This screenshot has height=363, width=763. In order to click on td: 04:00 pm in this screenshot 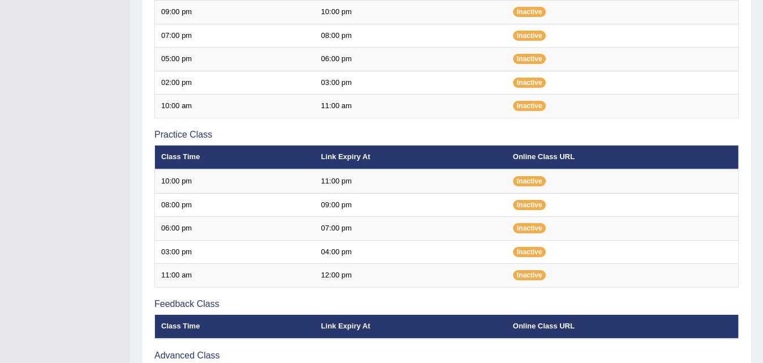, I will do `click(411, 252)`.